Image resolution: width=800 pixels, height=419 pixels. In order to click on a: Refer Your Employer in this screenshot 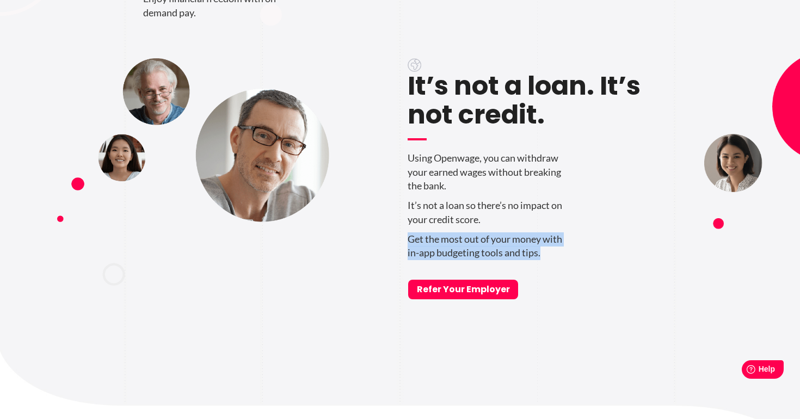, I will do `click(463, 290)`.